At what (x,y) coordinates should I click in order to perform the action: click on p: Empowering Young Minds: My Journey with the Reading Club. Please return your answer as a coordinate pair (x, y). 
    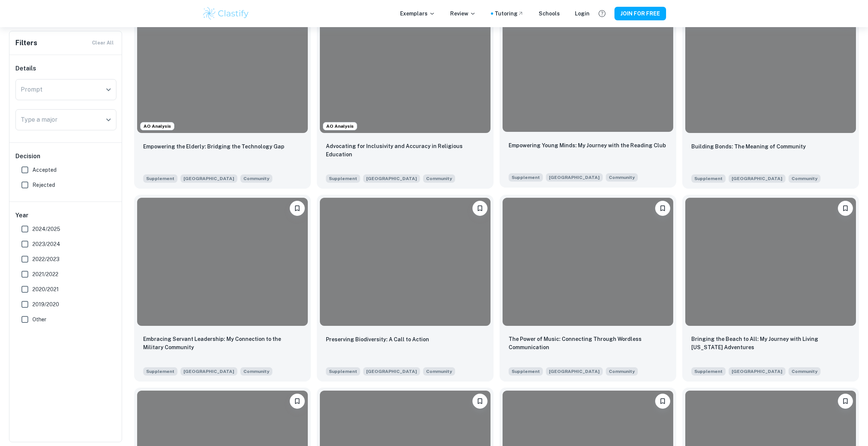
    Looking at the image, I should click on (588, 146).